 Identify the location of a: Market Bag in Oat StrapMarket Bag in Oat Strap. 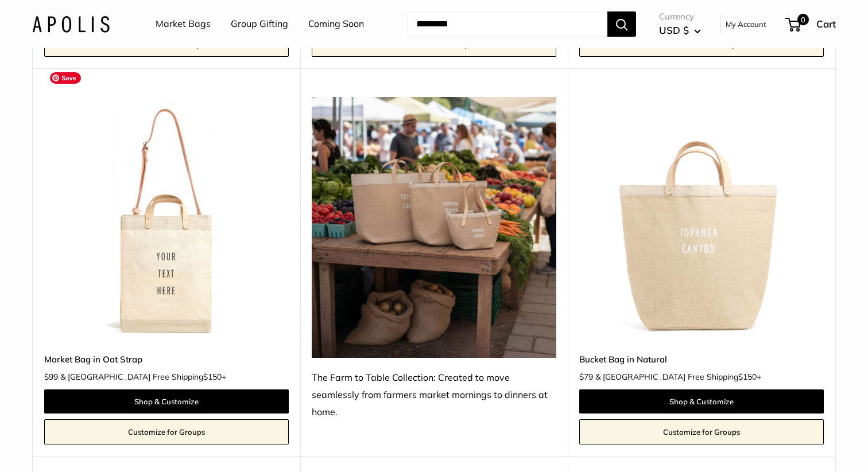
(167, 219).